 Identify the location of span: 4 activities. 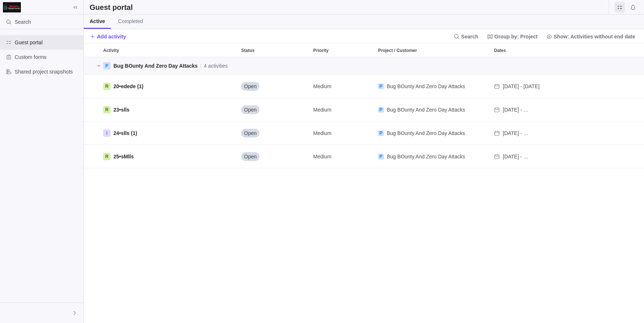
(216, 66).